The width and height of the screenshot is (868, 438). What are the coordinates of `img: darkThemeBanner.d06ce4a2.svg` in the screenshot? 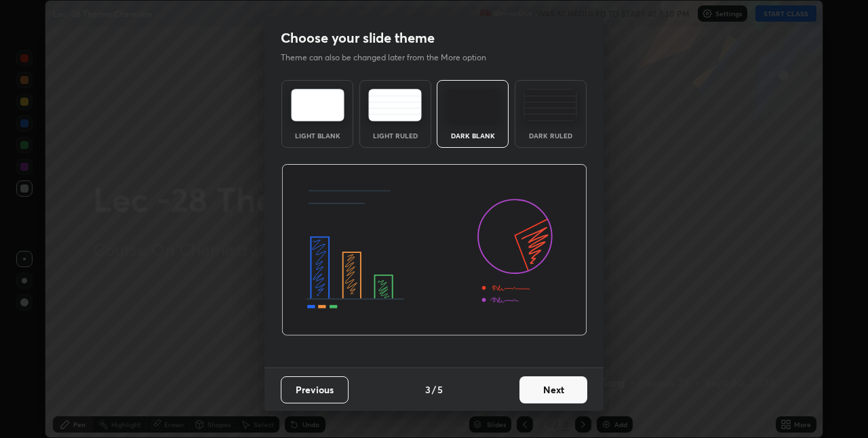 It's located at (434, 251).